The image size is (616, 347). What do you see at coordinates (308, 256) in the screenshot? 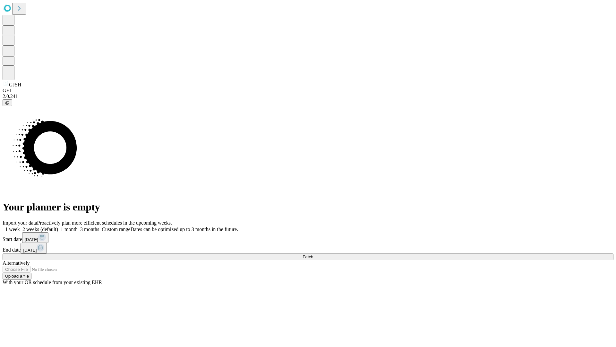
I see `button: Fetch` at bounding box center [308, 256].